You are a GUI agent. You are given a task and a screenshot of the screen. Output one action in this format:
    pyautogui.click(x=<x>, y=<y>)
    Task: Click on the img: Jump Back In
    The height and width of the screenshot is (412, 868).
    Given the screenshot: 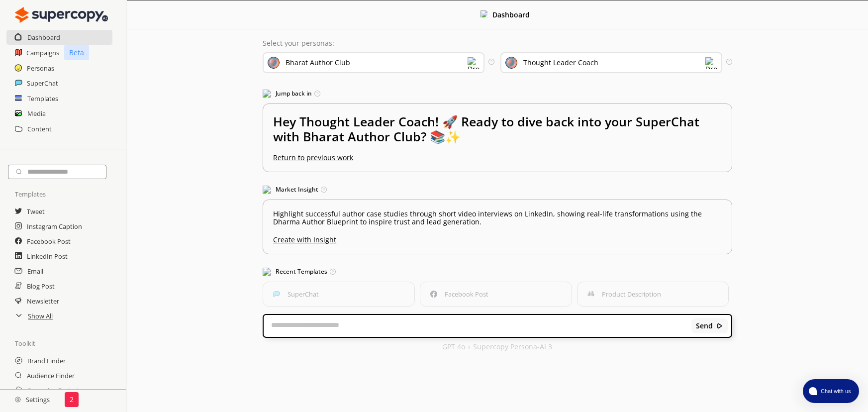 What is the action you would take?
    pyautogui.click(x=267, y=94)
    